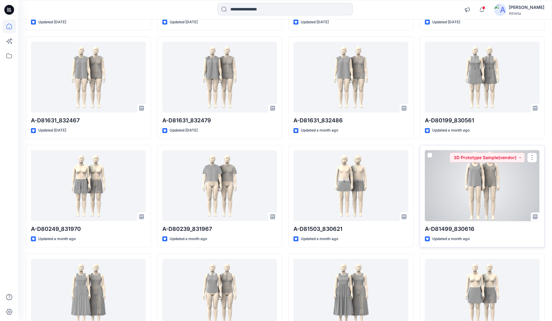  What do you see at coordinates (482, 229) in the screenshot?
I see `p: A-D81499_830616` at bounding box center [482, 229].